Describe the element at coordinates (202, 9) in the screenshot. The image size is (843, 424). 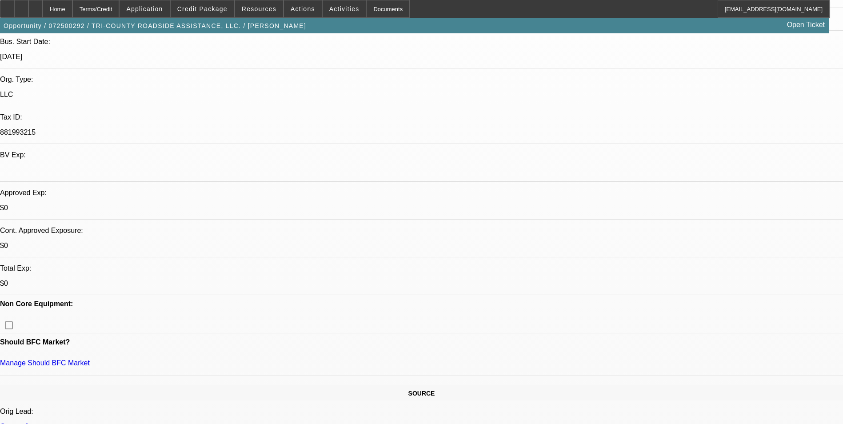
I see `span: Credit Package` at that location.